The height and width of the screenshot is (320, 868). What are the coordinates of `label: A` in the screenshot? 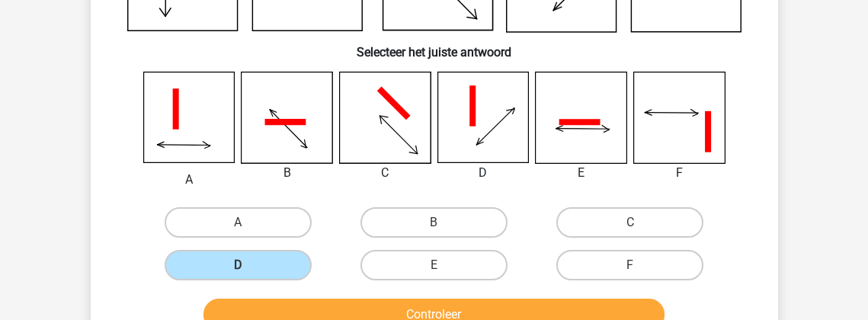 It's located at (237, 222).